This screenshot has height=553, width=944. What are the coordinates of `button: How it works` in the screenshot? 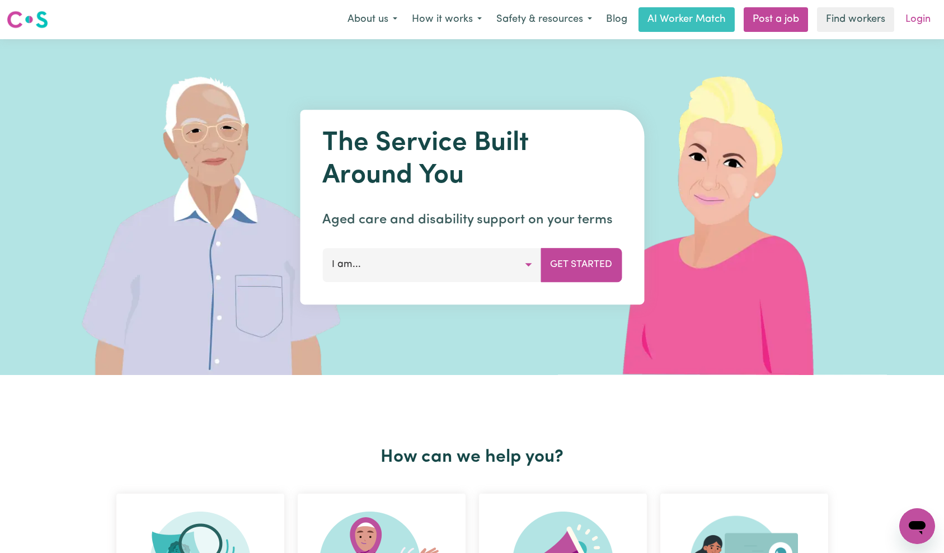 It's located at (446, 20).